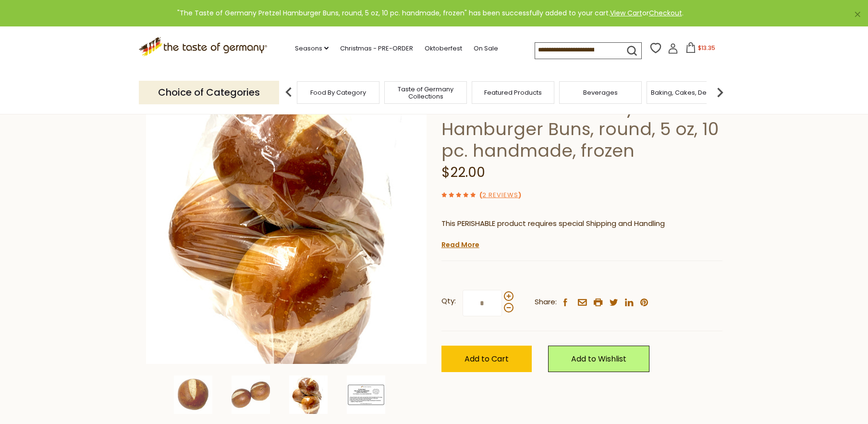  What do you see at coordinates (449, 301) in the screenshot?
I see `strong: Qty:` at bounding box center [449, 301].